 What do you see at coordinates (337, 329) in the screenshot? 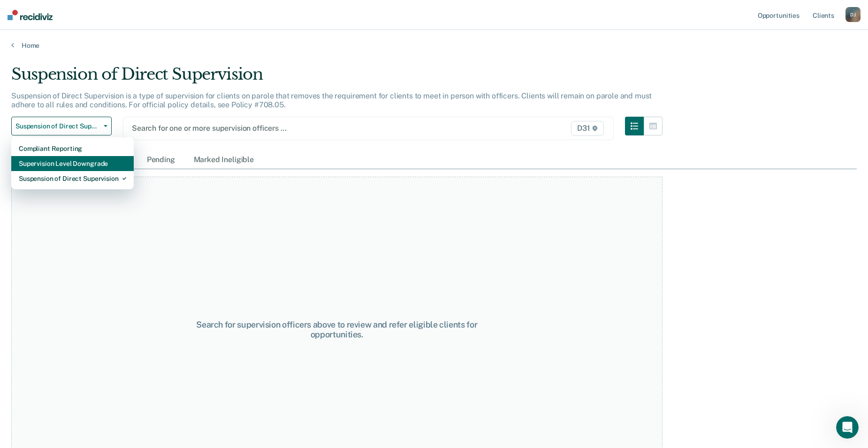
I see `div: Search for supervision officers above to review and refer eligible clients for opportunities.` at bounding box center [337, 329].